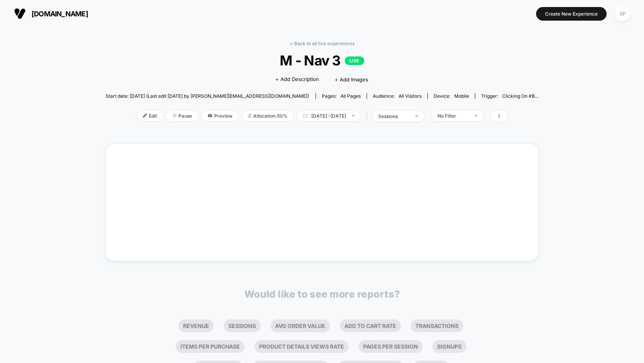 The image size is (644, 363). Describe the element at coordinates (510, 96) in the screenshot. I see `div: Trigger:` at that location.